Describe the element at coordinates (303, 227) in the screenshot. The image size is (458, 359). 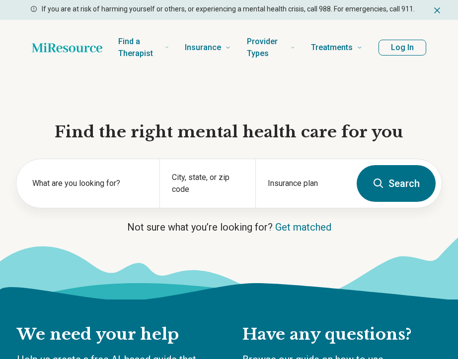
I see `a: Get matched` at that location.